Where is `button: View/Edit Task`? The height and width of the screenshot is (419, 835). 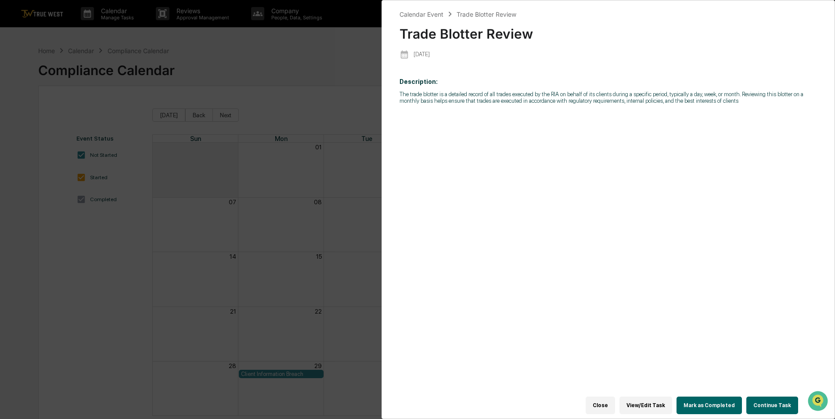 button: View/Edit Task is located at coordinates (646, 405).